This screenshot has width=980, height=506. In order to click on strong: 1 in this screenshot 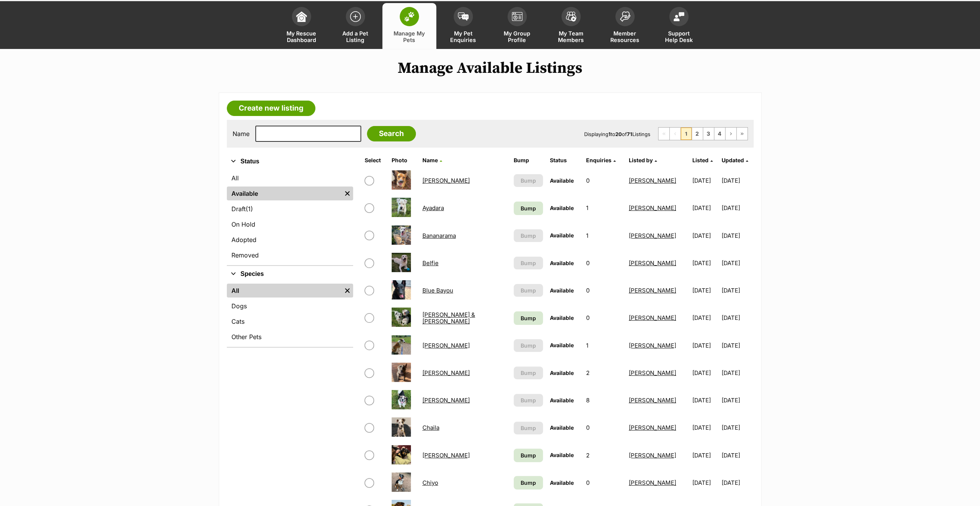, I will do `click(610, 134)`.